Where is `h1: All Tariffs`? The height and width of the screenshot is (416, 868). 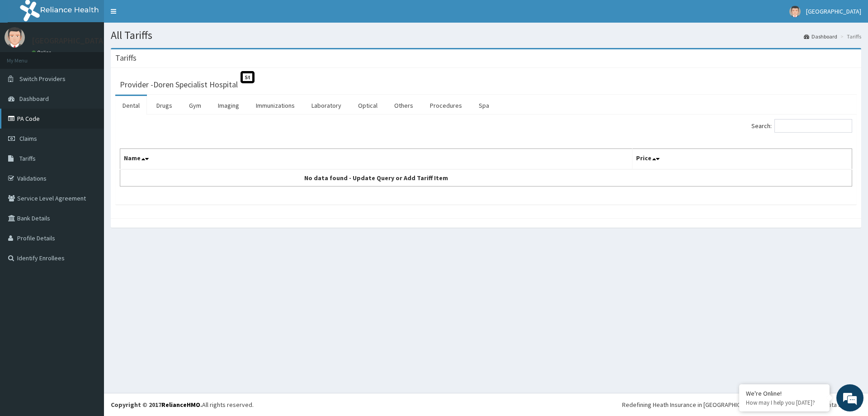
h1: All Tariffs is located at coordinates (486, 36).